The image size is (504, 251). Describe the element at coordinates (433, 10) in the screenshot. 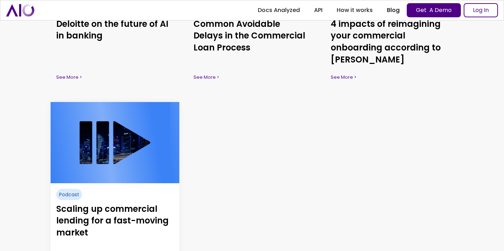

I see `a: Get A Demo` at that location.